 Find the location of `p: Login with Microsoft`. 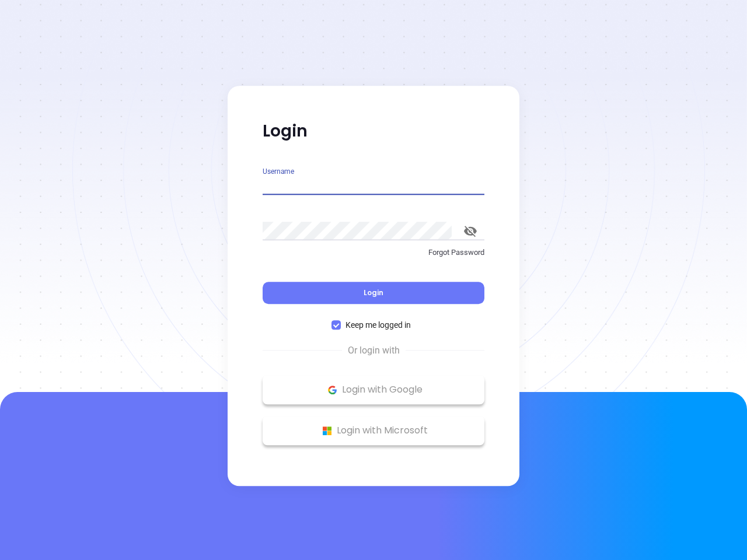

p: Login with Microsoft is located at coordinates (374, 430).